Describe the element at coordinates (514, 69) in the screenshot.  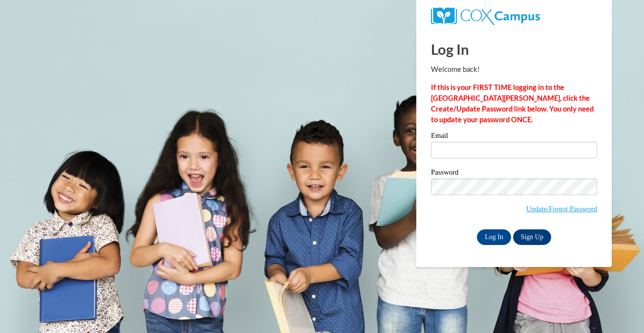
I see `p: Welcome back!` at that location.